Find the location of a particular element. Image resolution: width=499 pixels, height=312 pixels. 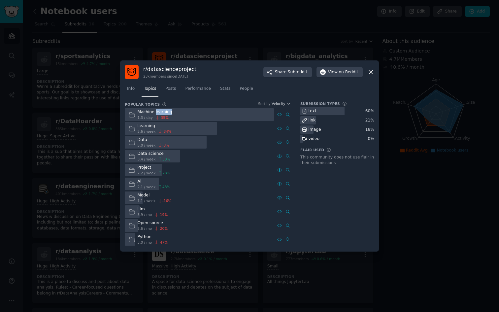

a: Viewon Reddit is located at coordinates (340, 72).